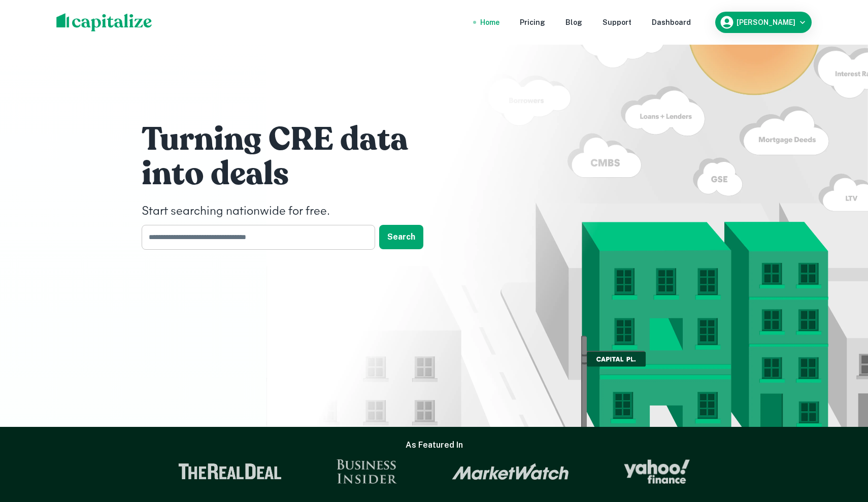 The width and height of the screenshot is (868, 502). What do you see at coordinates (367, 472) in the screenshot?
I see `img: Business Insider` at bounding box center [367, 472].